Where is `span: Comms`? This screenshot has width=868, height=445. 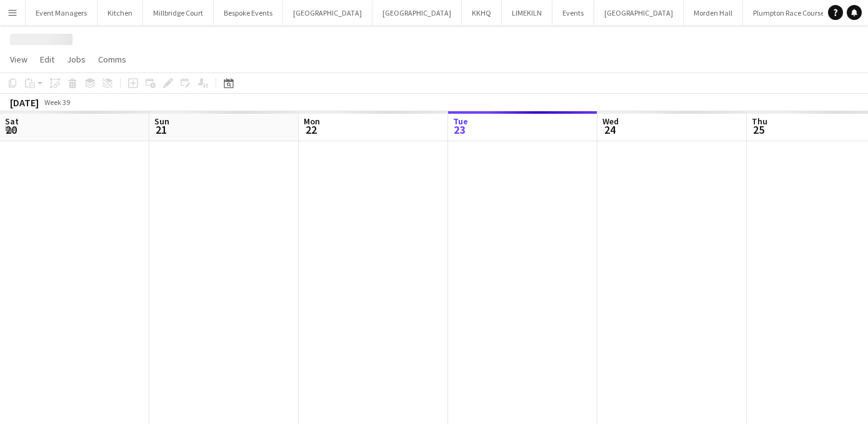
span: Comms is located at coordinates (111, 59).